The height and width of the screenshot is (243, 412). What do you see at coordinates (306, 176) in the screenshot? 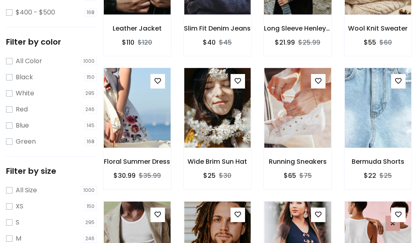
I see `del: $75` at bounding box center [306, 176].